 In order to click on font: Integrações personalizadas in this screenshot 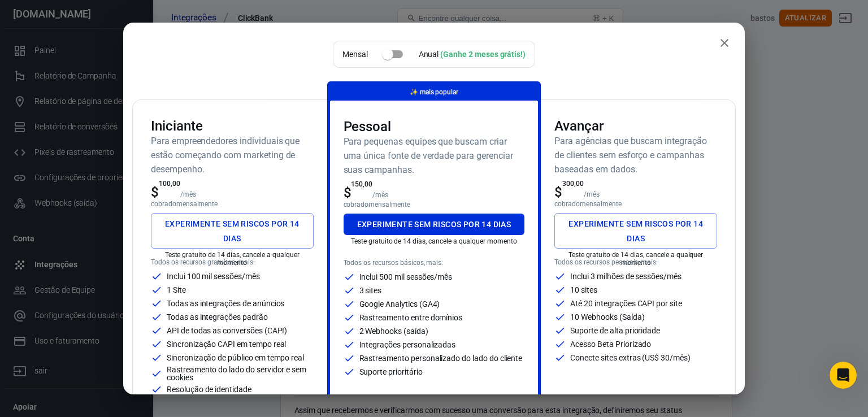, I will do `click(407, 345)`.